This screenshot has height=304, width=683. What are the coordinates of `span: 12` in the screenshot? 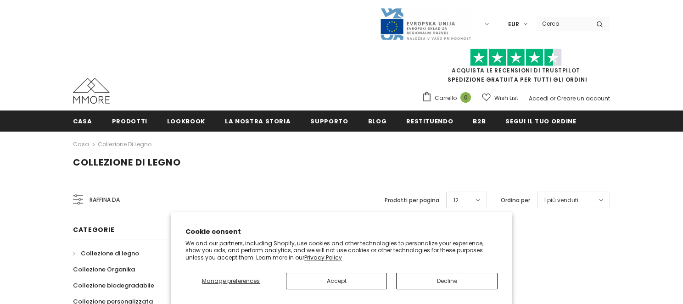 It's located at (456, 201).